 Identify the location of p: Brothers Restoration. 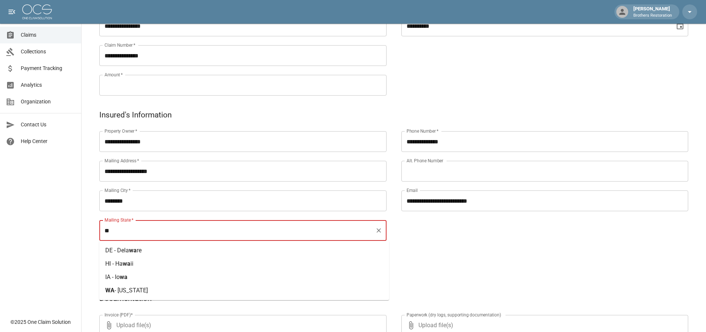
(652, 16).